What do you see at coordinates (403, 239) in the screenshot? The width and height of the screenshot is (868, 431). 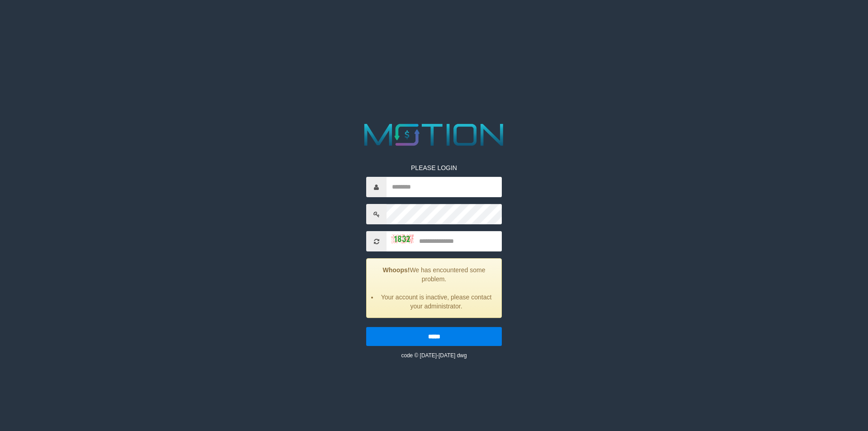 I see `img: captcha` at bounding box center [403, 239].